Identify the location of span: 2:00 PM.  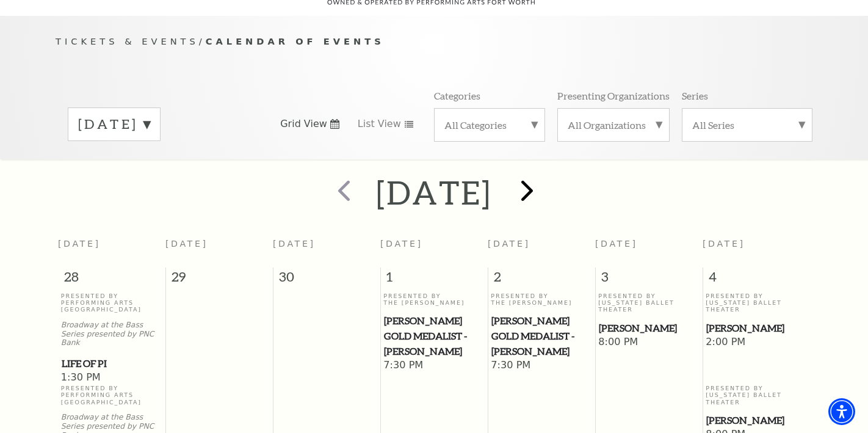
(756, 343).